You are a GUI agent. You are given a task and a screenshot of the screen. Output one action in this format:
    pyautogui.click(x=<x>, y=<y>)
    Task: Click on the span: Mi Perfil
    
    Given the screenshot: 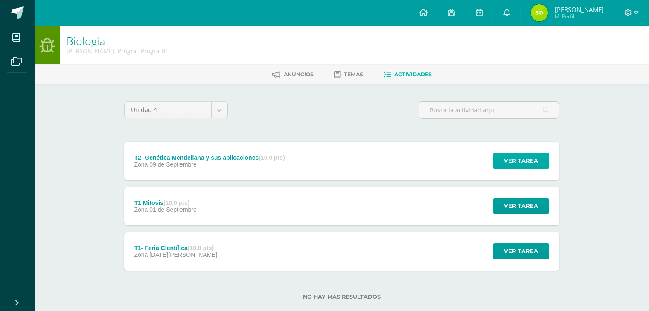 What is the action you would take?
    pyautogui.click(x=578, y=16)
    